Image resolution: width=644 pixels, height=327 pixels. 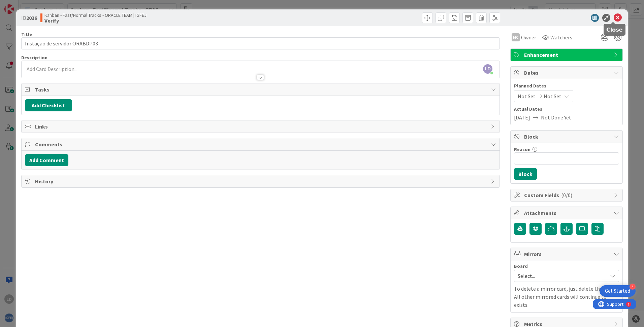 What do you see at coordinates (261, 181) in the screenshot?
I see `span: History` at bounding box center [261, 181].